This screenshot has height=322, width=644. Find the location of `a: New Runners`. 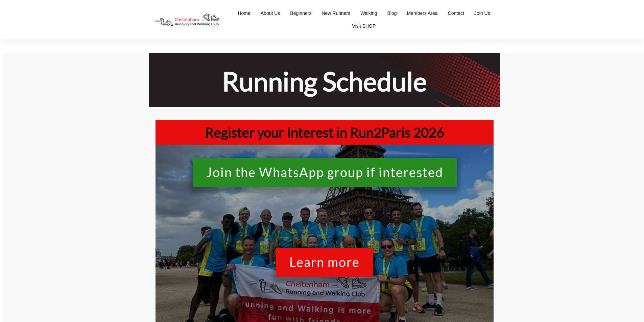

a: New Runners is located at coordinates (336, 13).